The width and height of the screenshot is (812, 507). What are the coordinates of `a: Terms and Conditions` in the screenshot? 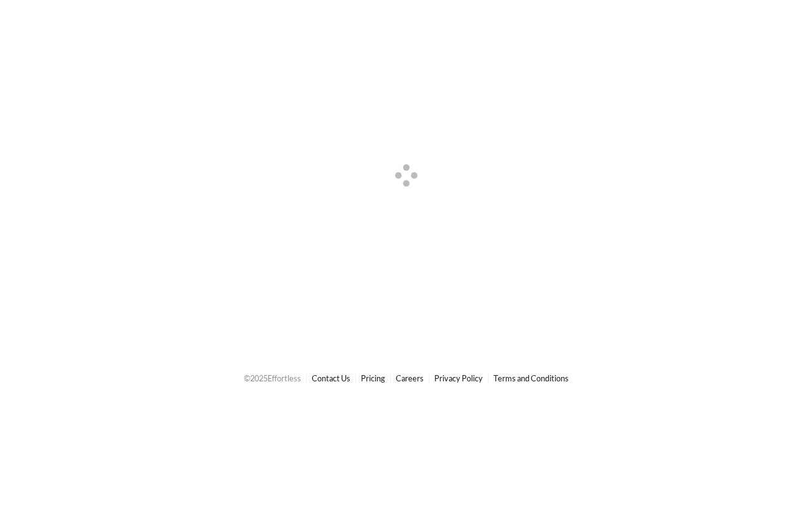 It's located at (531, 379).